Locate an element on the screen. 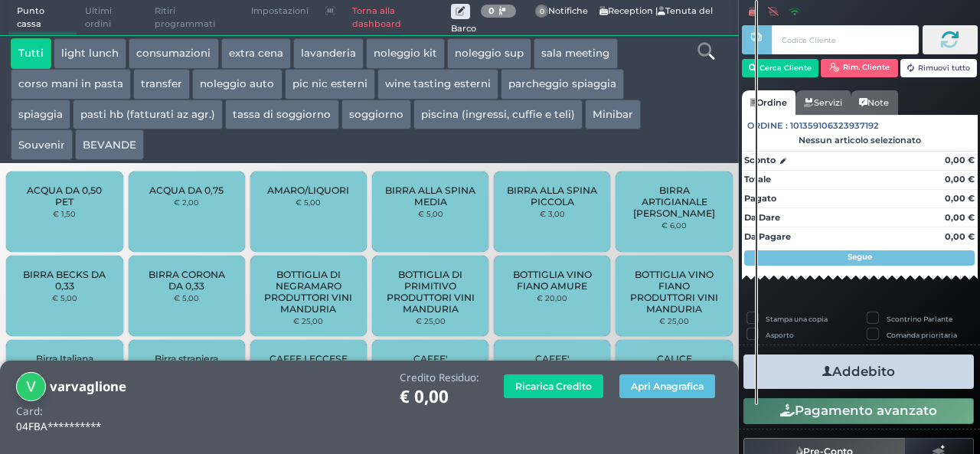  b: 0 is located at coordinates (491, 11).